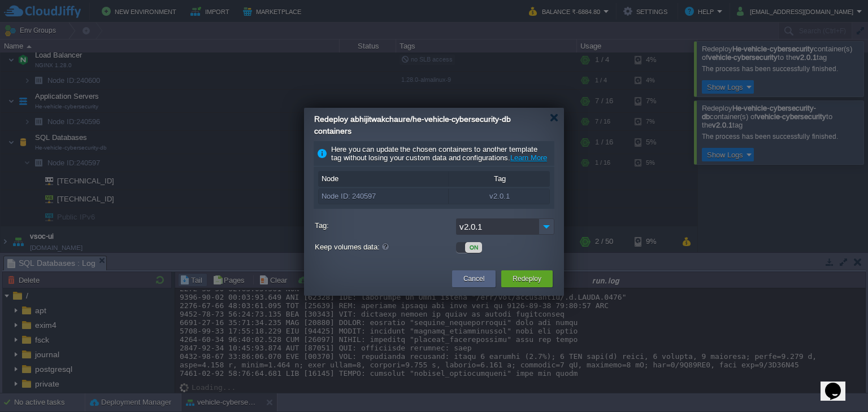 Image resolution: width=868 pixels, height=412 pixels. What do you see at coordinates (383, 196) in the screenshot?
I see `div: Node ID: 240597` at bounding box center [383, 196].